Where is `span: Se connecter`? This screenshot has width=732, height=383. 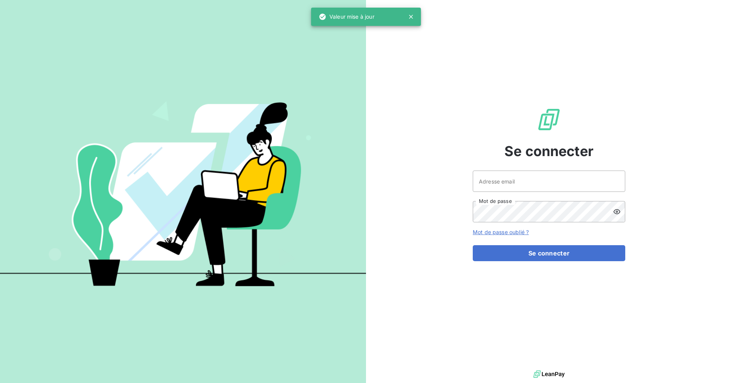 span: Se connecter is located at coordinates (549, 151).